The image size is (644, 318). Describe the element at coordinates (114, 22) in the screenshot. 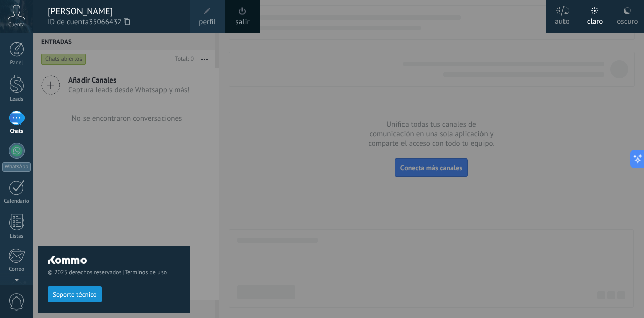

I see `span: ID de cuenta` at that location.